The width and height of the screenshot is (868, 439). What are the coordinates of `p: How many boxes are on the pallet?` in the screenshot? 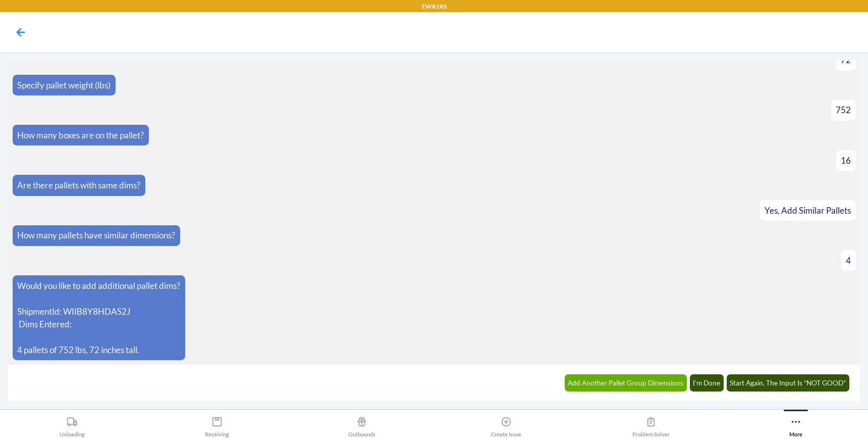 It's located at (81, 136).